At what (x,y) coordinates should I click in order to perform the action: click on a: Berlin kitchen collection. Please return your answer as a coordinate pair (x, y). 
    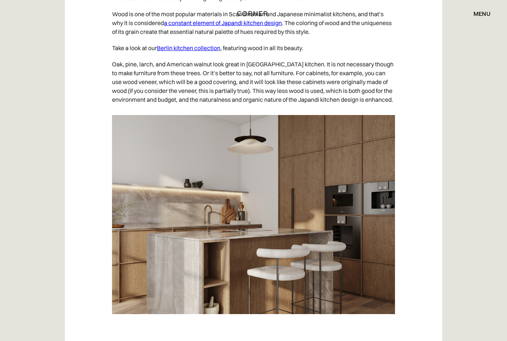
    Looking at the image, I should click on (189, 48).